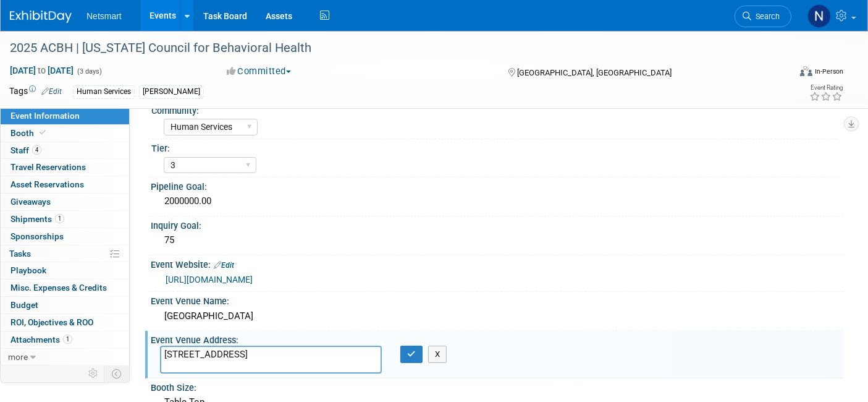  What do you see at coordinates (438, 354) in the screenshot?
I see `button: X` at bounding box center [438, 354].